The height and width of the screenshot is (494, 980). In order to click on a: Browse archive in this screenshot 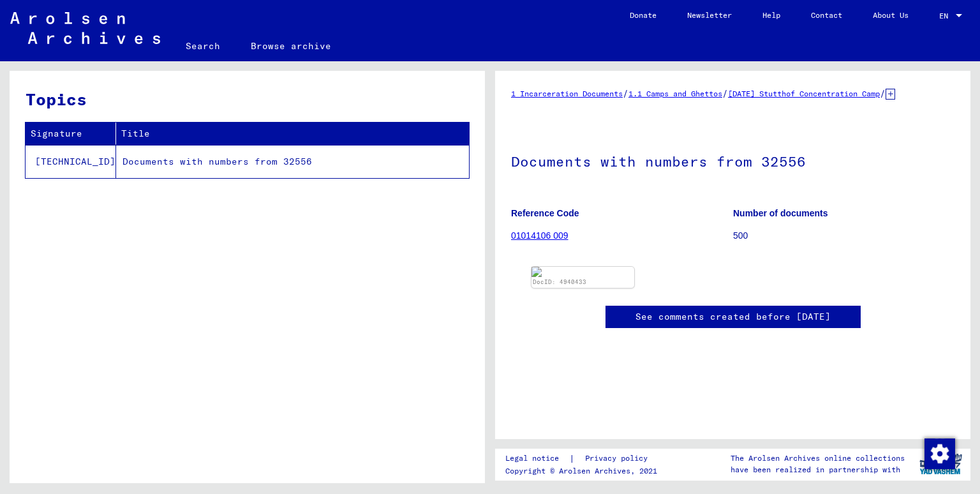, I will do `click(291, 46)`.